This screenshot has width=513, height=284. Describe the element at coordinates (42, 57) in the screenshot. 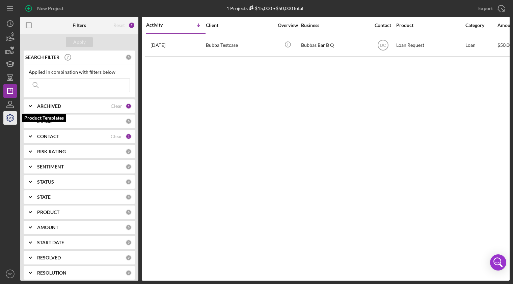

I see `b: SEARCH FILTER` at that location.